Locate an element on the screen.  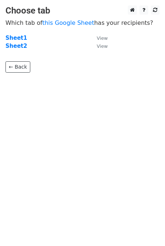
strong: Sheet1 is located at coordinates (16, 38).